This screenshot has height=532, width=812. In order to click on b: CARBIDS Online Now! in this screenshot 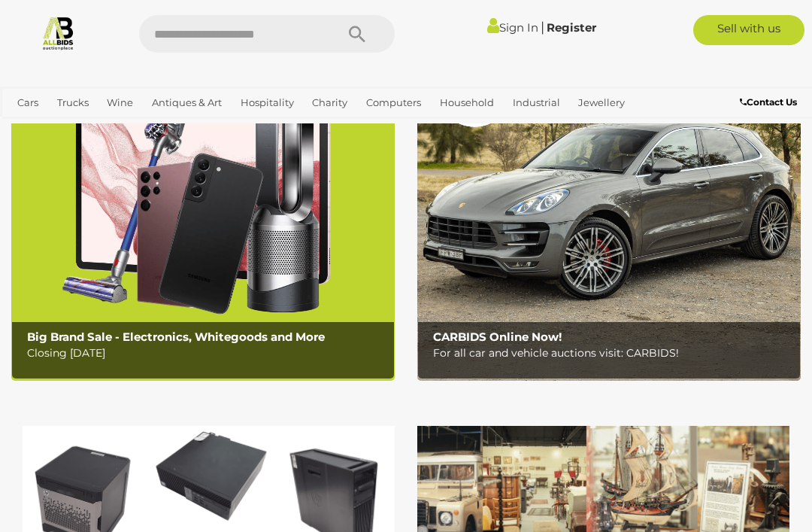, I will do `click(497, 336)`.